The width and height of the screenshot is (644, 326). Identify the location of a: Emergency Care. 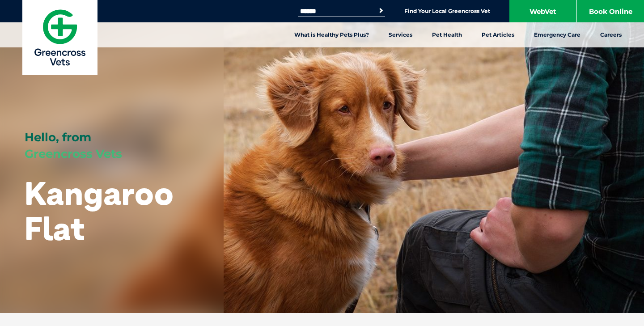
(558, 35).